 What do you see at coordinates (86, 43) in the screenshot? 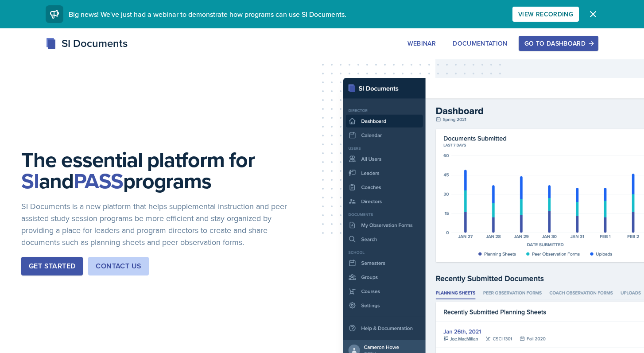
I see `div: SI Documents` at bounding box center [86, 43].